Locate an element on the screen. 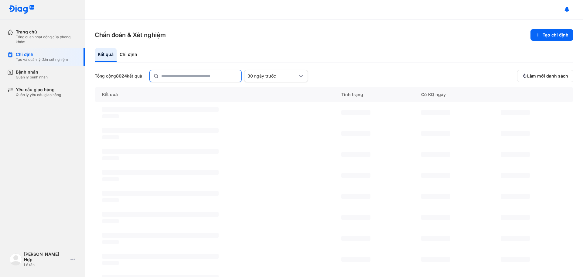  span: 8024 is located at coordinates (122, 76).